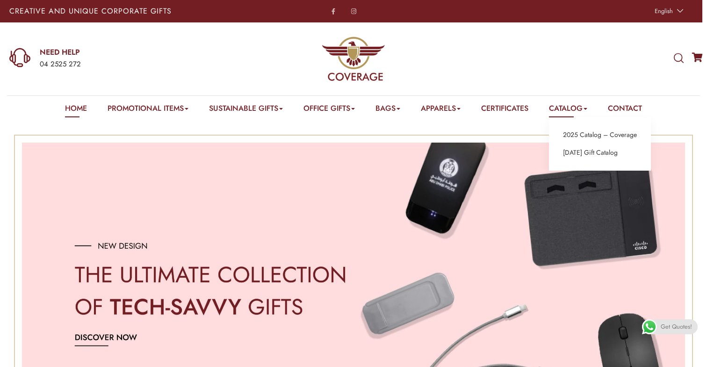  Describe the element at coordinates (135, 52) in the screenshot. I see `a: NEED HELP` at that location.